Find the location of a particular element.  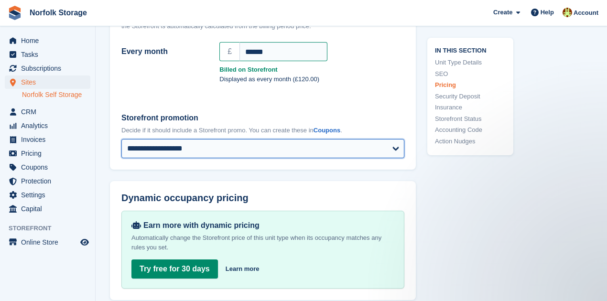

span: Help is located at coordinates (547, 12).